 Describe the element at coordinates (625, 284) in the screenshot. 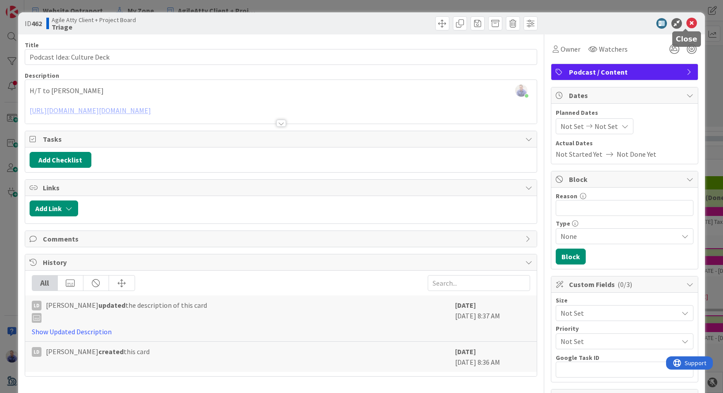

I see `span: ( 0/3 )` at that location.